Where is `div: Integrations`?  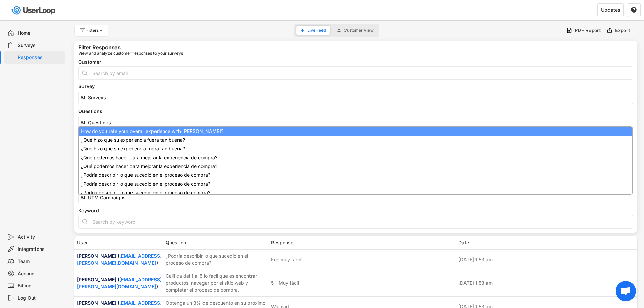 div: Integrations is located at coordinates (40, 249).